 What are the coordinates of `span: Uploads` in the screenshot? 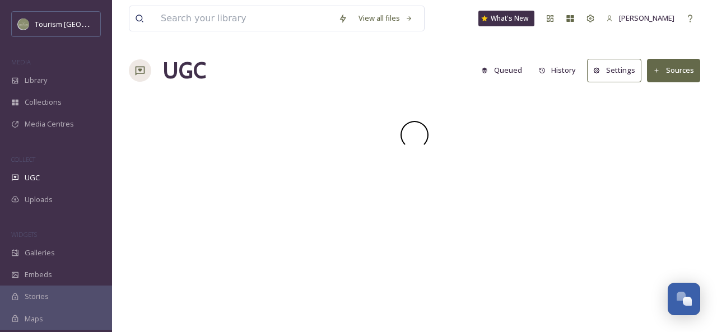 It's located at (39, 199).